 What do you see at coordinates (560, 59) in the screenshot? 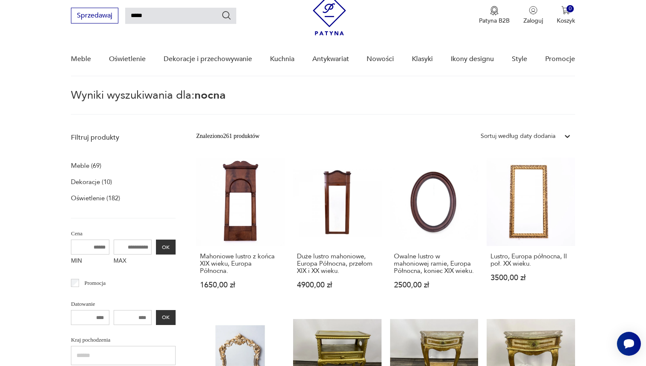
I see `a: Promocje` at bounding box center [560, 59].